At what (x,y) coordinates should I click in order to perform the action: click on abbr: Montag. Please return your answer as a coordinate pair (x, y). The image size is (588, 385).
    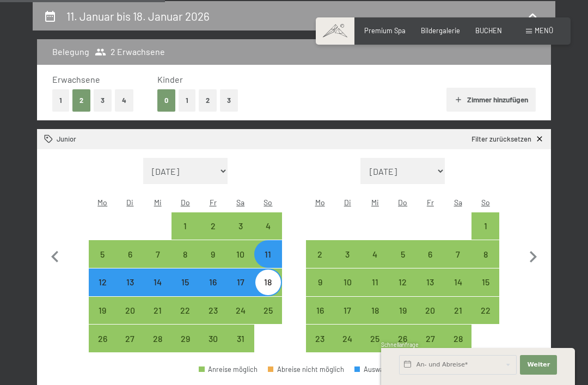
    Looking at the image, I should click on (102, 203).